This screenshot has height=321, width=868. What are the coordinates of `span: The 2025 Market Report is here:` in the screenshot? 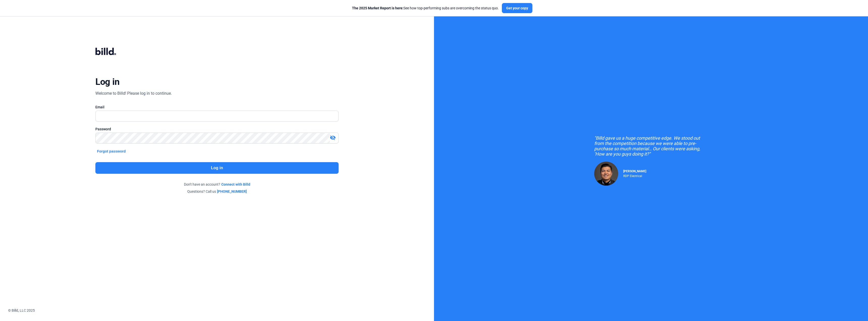 It's located at (378, 8).